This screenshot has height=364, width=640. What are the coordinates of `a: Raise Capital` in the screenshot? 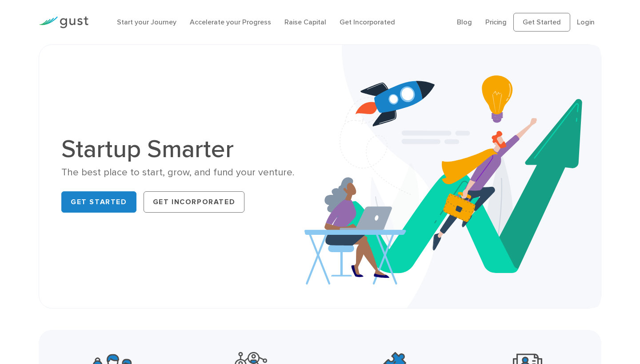 It's located at (305, 22).